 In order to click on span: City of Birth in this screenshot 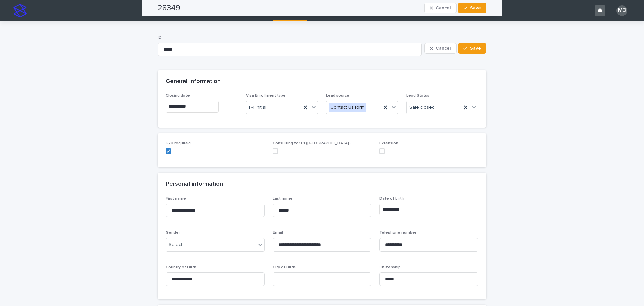, I will do `click(284, 267)`.